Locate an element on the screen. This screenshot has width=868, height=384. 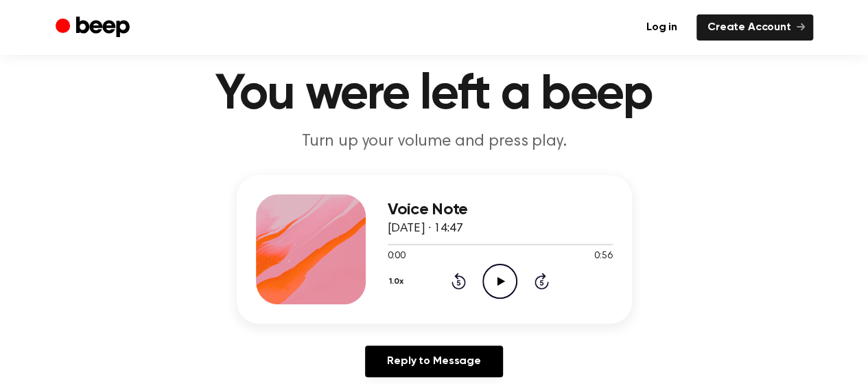
span: 0:56 is located at coordinates (604, 256).